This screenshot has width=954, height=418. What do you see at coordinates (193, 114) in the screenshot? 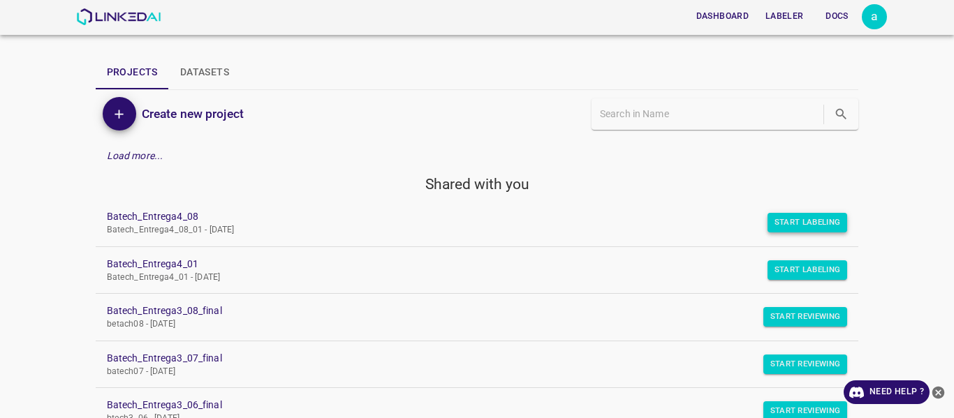
I see `h6: Create new project` at bounding box center [193, 114].